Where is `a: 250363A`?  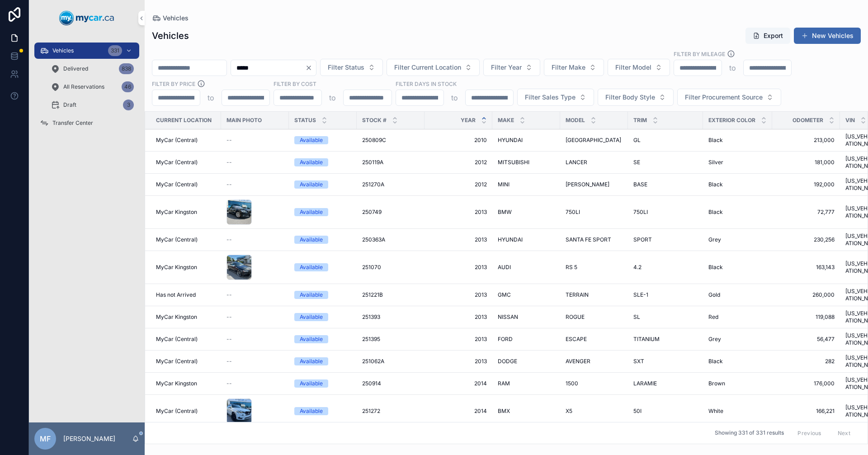
a: 250363A is located at coordinates (391, 240).